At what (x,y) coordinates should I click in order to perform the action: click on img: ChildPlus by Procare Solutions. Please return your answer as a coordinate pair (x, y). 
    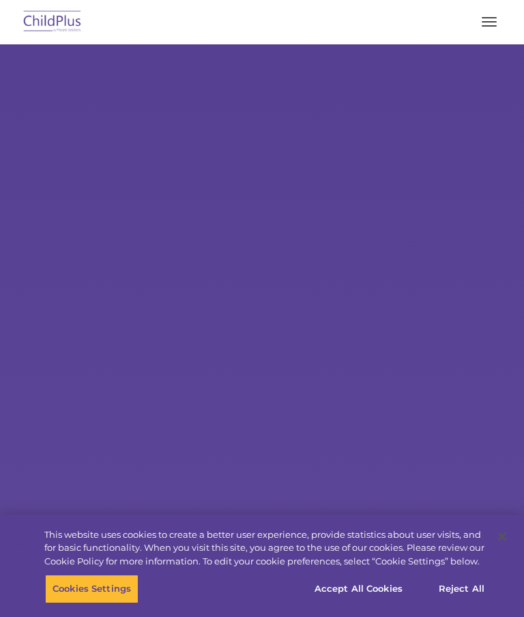
    Looking at the image, I should click on (53, 22).